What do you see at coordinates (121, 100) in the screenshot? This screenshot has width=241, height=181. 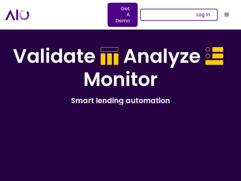 I see `h2: Smart lending automation` at bounding box center [121, 100].